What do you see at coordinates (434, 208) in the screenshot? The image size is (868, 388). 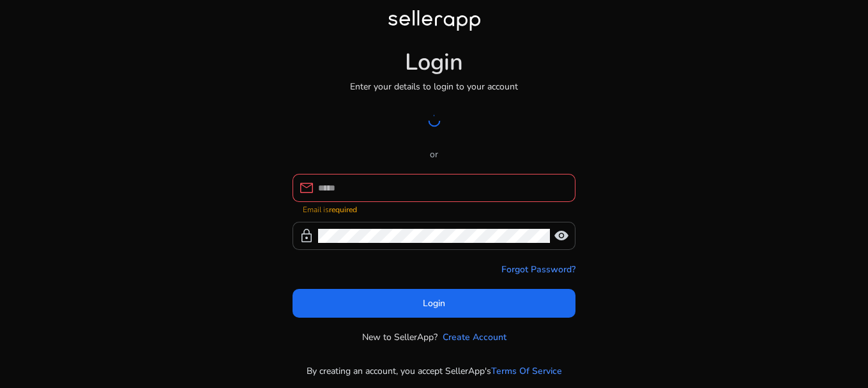 I see `mat-error: Email is` at bounding box center [434, 208].